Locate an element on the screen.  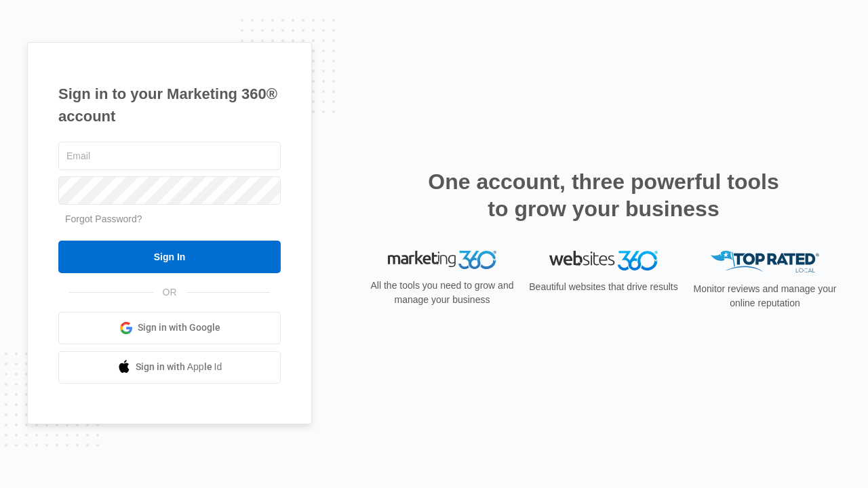
a: Sign in with Apple Id is located at coordinates (169, 368).